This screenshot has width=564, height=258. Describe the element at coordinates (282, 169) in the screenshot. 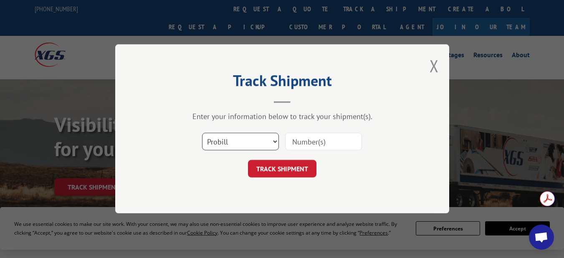

I see `button: TRACK SHIPMENT` at that location.